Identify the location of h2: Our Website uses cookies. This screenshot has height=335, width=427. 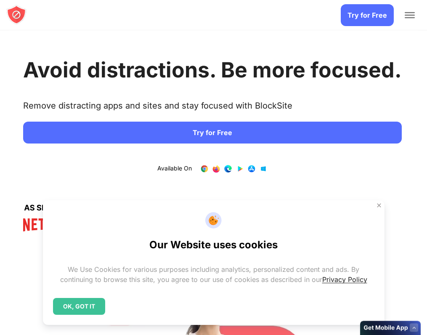
(213, 245).